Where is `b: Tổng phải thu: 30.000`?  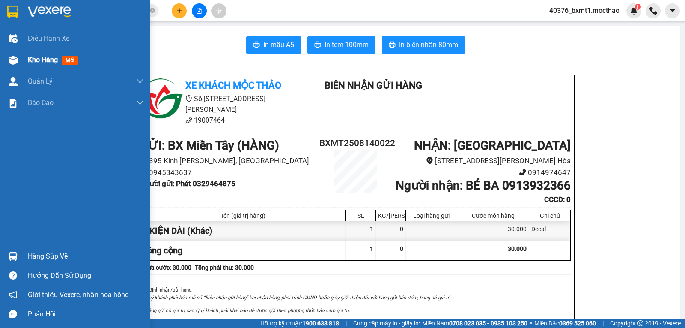
b: Tổng phải thu: 30.000 is located at coordinates (224, 267).